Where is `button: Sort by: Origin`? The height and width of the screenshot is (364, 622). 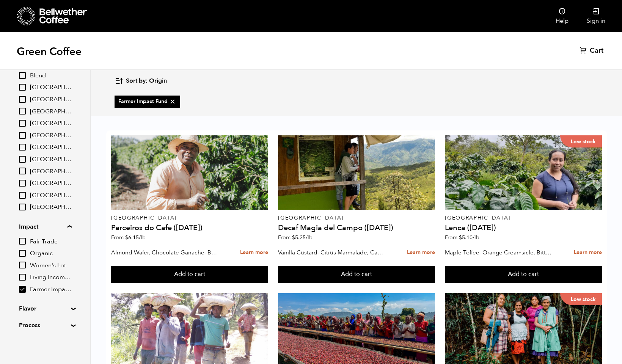 button: Sort by: Origin is located at coordinates (141, 81).